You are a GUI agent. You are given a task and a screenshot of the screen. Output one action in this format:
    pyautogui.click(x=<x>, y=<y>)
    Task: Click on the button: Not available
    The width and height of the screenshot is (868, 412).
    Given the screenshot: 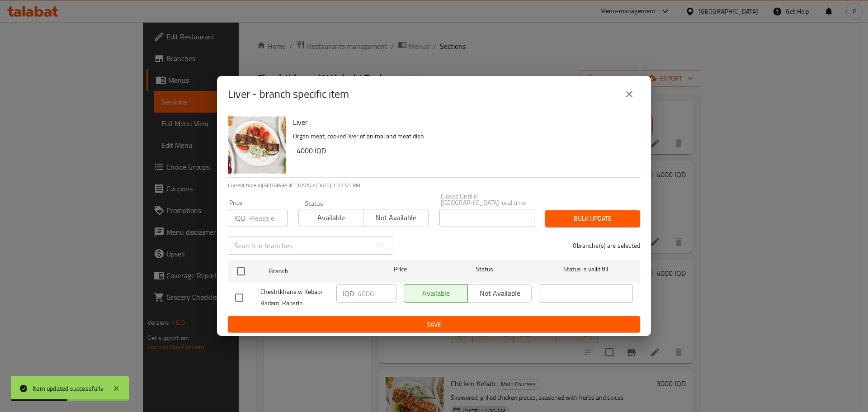 What is the action you would take?
    pyautogui.click(x=395, y=218)
    